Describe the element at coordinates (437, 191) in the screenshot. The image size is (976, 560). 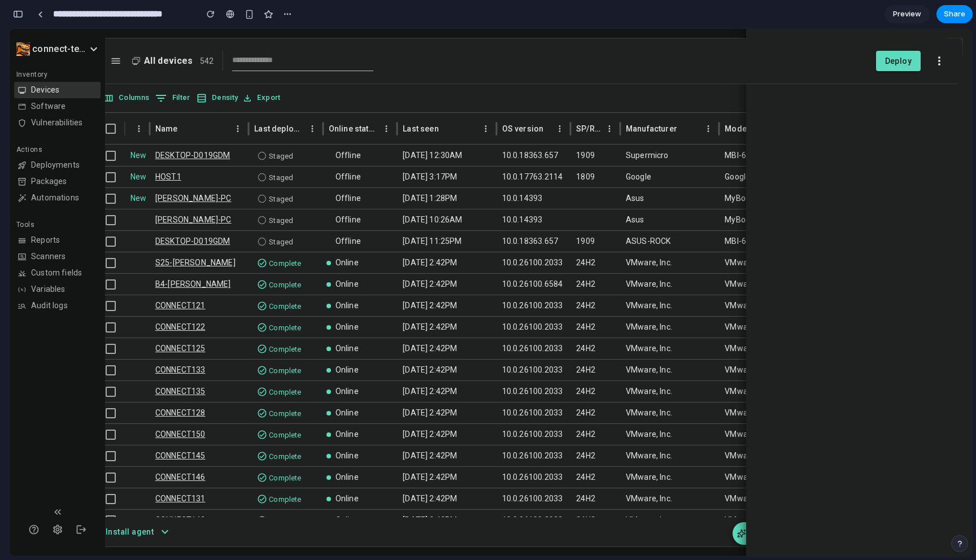
I see `div: Sep 28, 10:26AM` at that location.